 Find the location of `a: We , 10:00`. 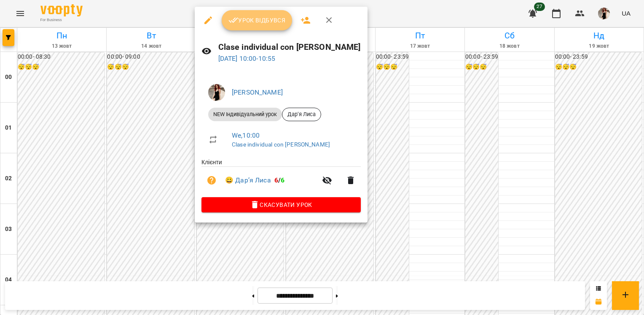

a: We , 10:00 is located at coordinates (246, 135).